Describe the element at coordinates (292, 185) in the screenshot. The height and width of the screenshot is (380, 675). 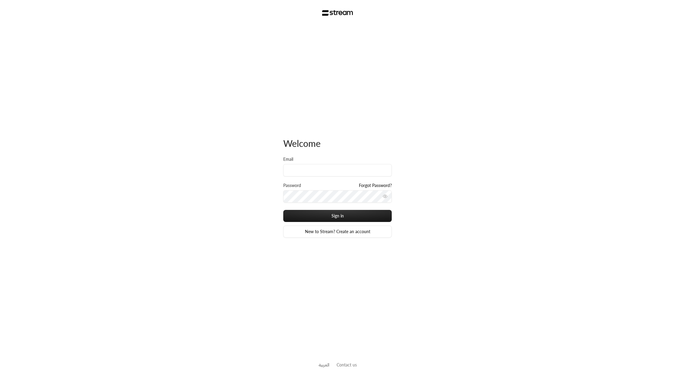
I see `label: Password` at that location.